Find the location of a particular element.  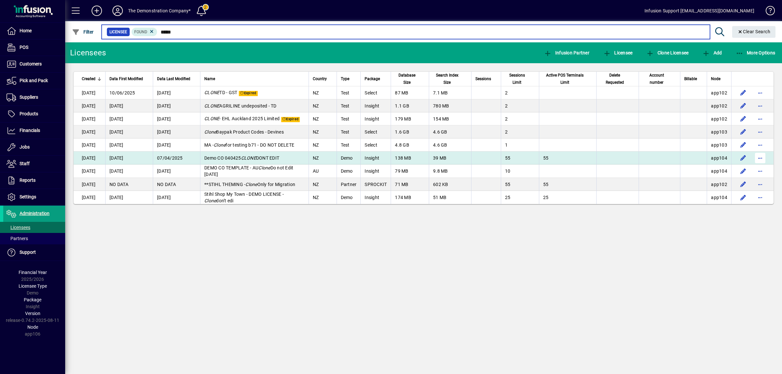

td: 07/04/2025 is located at coordinates (176, 158).